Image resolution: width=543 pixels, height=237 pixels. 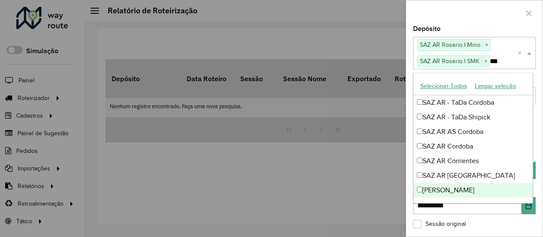 I want to click on div: SAZ AR Cordoba, so click(x=473, y=146).